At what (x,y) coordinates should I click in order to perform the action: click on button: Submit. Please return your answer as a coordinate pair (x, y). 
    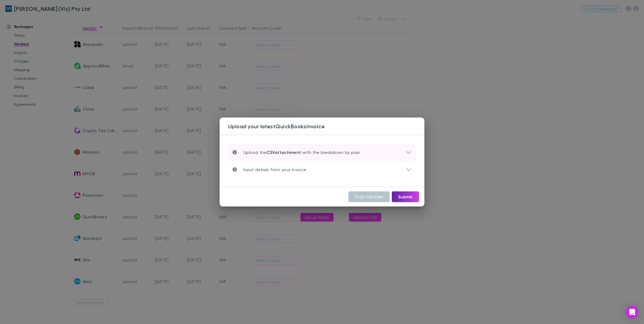
    Looking at the image, I should click on (406, 197).